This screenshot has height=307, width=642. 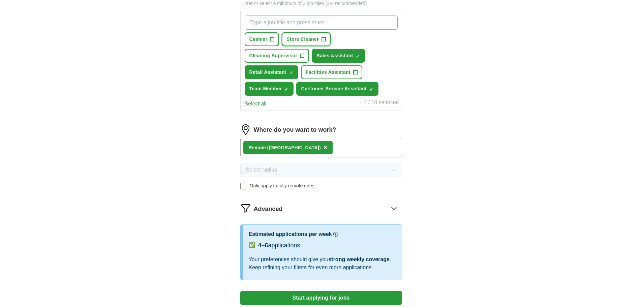 I want to click on img: filter, so click(x=246, y=208).